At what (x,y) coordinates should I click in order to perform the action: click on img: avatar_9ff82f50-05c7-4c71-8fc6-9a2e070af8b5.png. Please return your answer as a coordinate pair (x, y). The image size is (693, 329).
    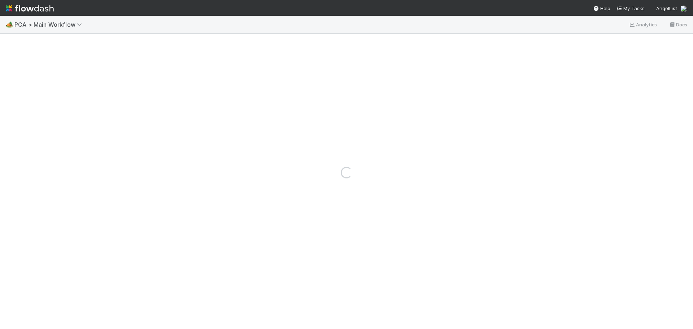
    Looking at the image, I should click on (684, 9).